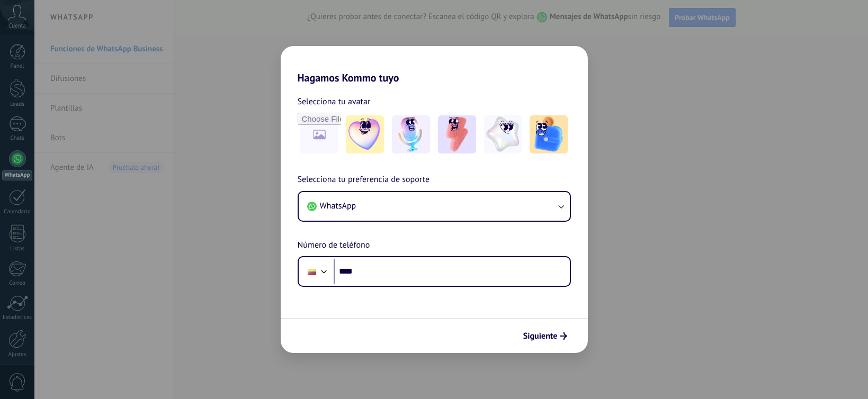 The height and width of the screenshot is (399, 868). I want to click on button: Siguiente, so click(545, 336).